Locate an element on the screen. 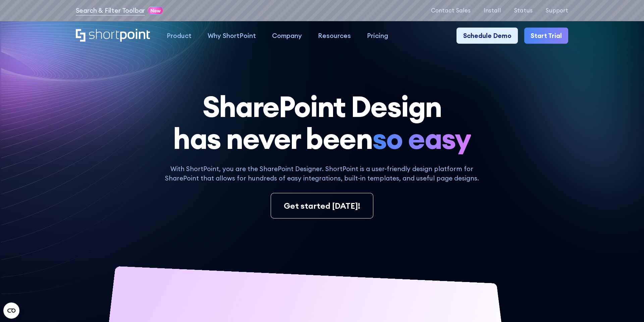 This screenshot has height=322, width=644. div: Resources is located at coordinates (334, 36).